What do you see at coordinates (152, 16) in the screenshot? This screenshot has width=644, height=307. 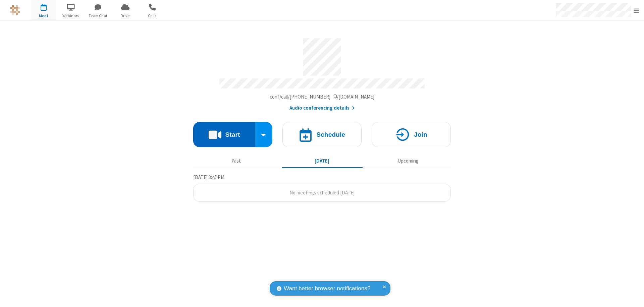 I see `span: Calls` at bounding box center [152, 16].